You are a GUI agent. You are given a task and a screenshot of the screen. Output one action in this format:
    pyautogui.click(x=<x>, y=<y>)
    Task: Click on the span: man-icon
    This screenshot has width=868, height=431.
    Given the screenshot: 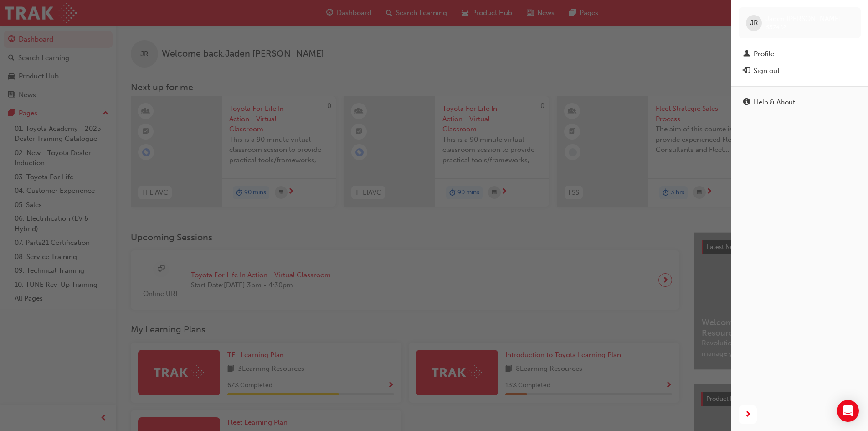 What is the action you would take?
    pyautogui.click(x=747, y=55)
    